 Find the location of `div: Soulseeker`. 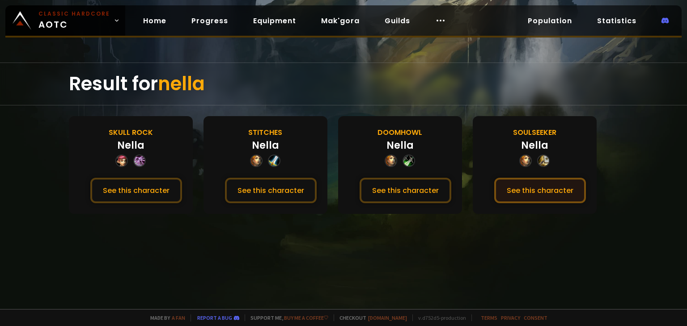

div: Soulseeker is located at coordinates (534, 132).